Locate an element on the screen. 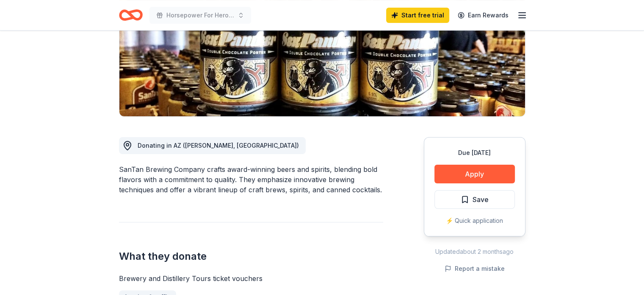  h2: What they donate is located at coordinates (251, 256).